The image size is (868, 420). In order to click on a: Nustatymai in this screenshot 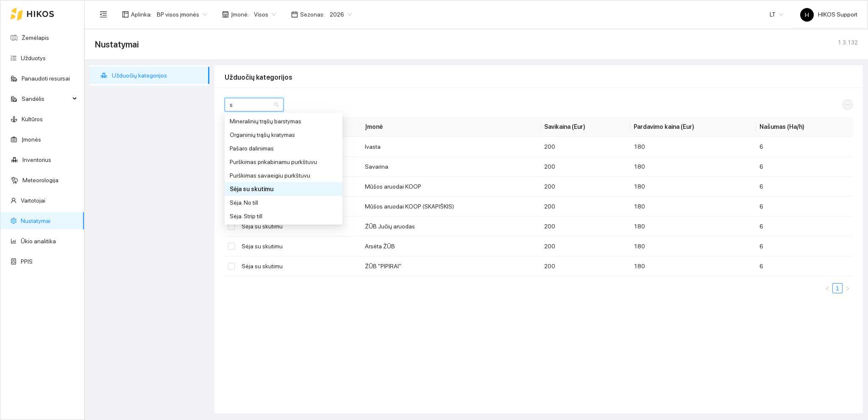, I will do `click(36, 220)`.